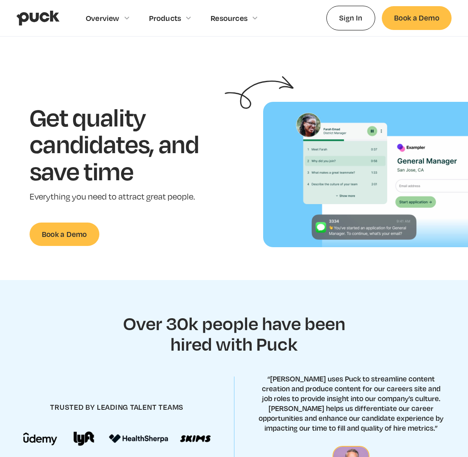 The image size is (468, 457). I want to click on a: Sign In, so click(351, 18).